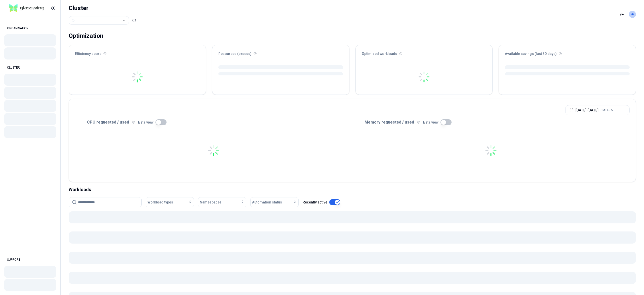 The width and height of the screenshot is (644, 295). What do you see at coordinates (30, 67) in the screenshot?
I see `div: CLUSTER` at bounding box center [30, 67].